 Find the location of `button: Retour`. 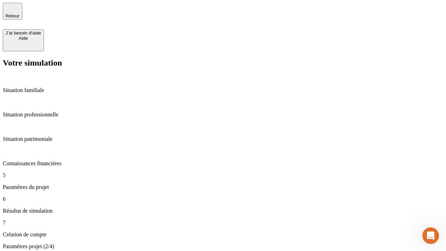

button: Retour is located at coordinates (13, 11).